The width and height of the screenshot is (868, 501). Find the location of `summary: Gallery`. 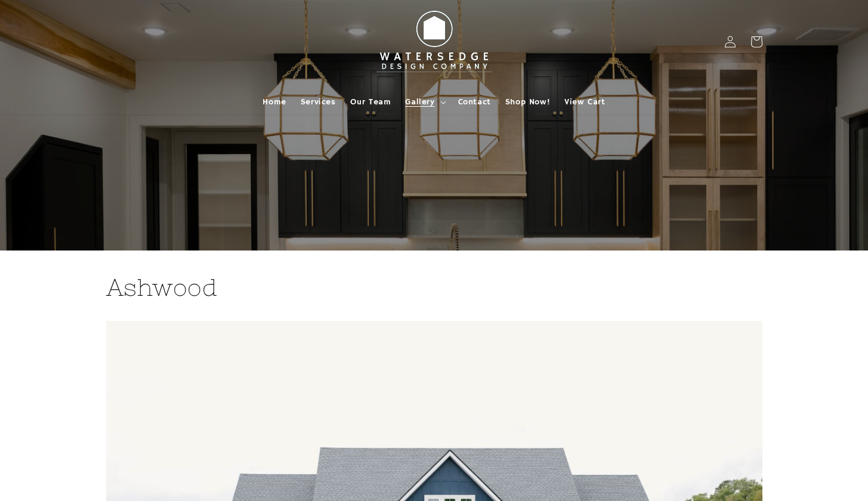

summary: Gallery is located at coordinates (424, 102).